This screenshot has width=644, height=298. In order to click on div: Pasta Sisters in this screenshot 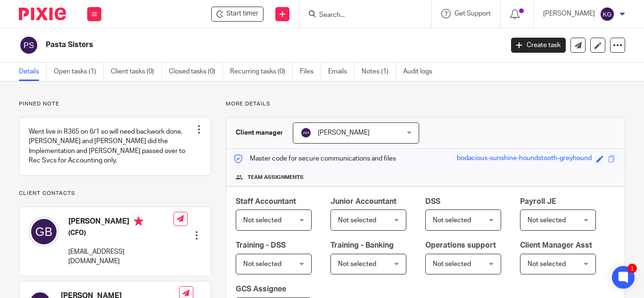, I will do `click(237, 14)`.